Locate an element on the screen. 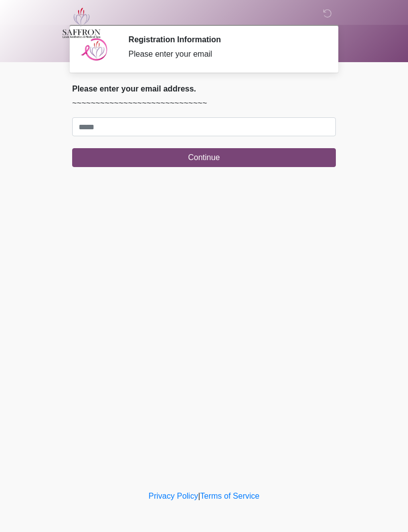 The width and height of the screenshot is (408, 532). a: Terms of Service is located at coordinates (229, 496).